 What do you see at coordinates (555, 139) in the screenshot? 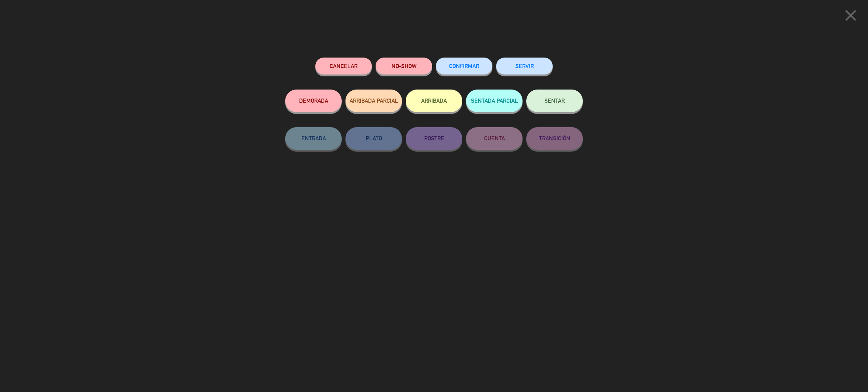
I see `button: TRANSICIÓN` at bounding box center [555, 139].